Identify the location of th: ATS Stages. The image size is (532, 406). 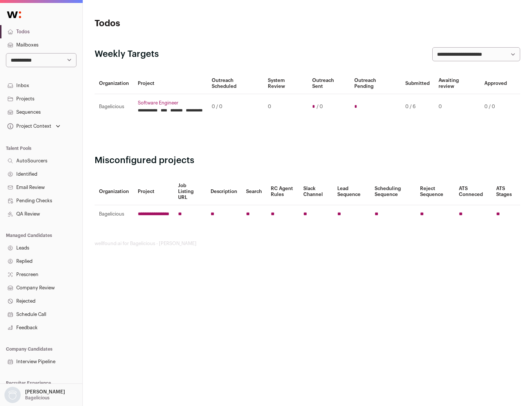
(505, 192).